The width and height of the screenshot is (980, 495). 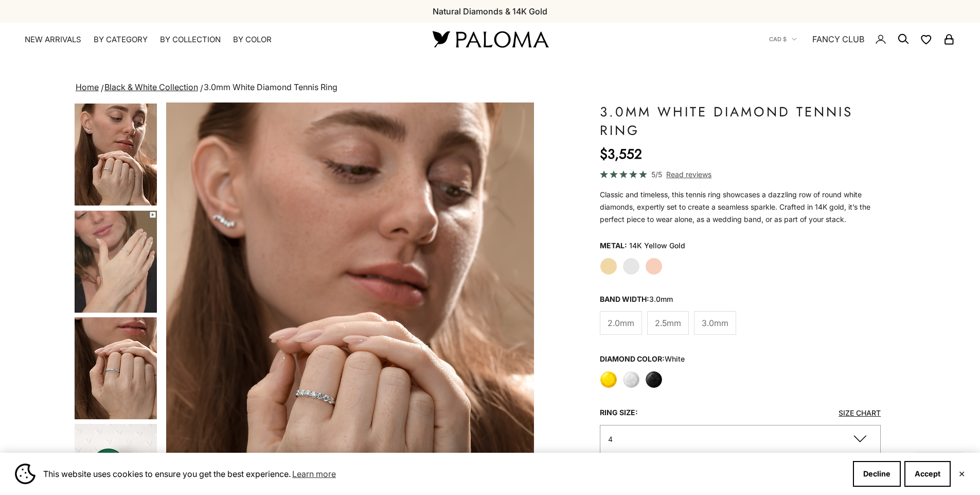 I want to click on span: 5/5, so click(x=657, y=174).